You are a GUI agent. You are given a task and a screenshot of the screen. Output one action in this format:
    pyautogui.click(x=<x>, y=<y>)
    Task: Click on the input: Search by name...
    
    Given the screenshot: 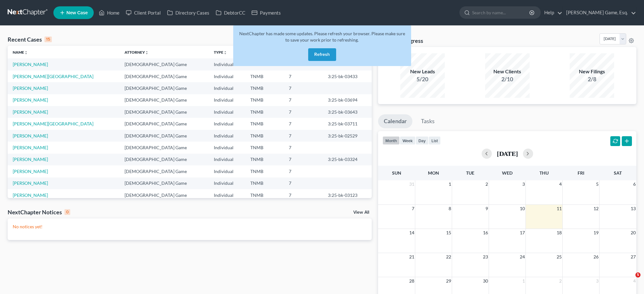 What is the action you would take?
    pyautogui.click(x=501, y=12)
    